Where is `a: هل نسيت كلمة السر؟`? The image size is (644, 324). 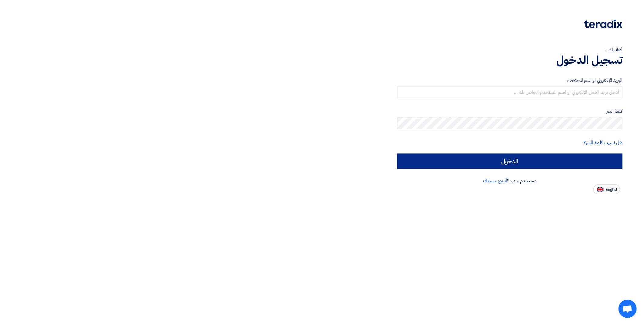 a: هل نسيت كلمة السر؟ is located at coordinates (603, 143).